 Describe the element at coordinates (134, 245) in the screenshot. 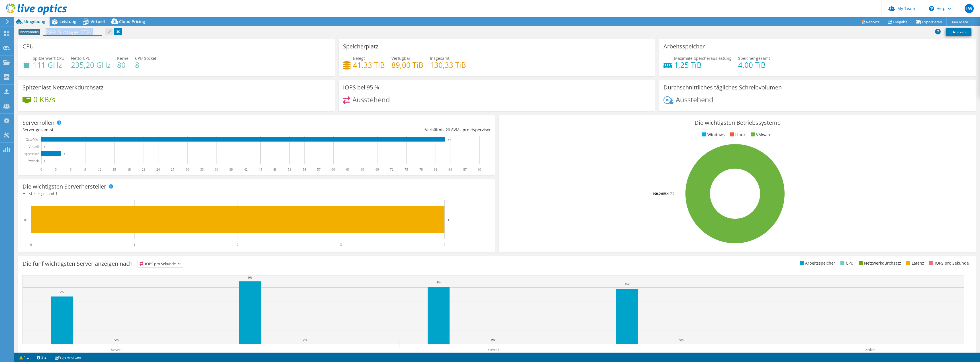

I see `text: 1` at that location.